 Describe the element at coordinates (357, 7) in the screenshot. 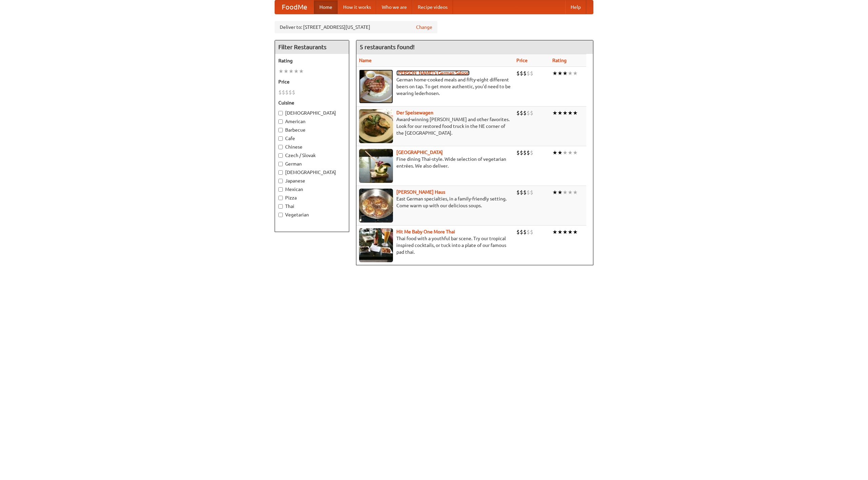

I see `a: How it works` at that location.